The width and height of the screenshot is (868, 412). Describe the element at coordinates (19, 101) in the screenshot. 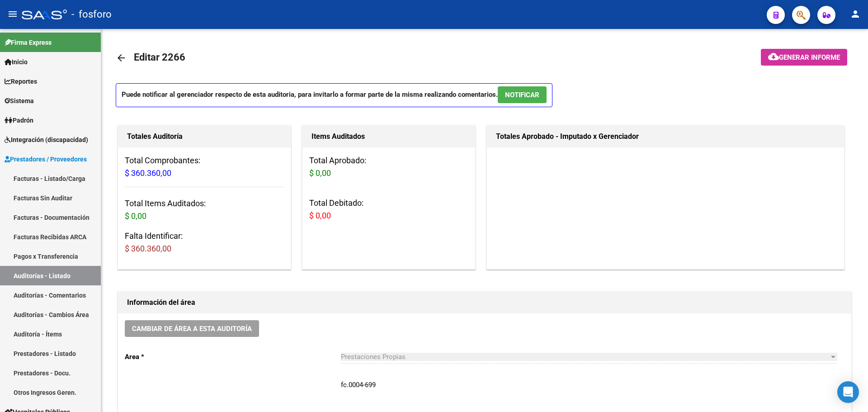

I see `span: Sistema` at that location.